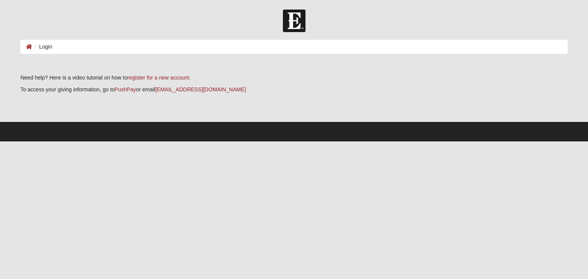 The height and width of the screenshot is (279, 588). Describe the element at coordinates (294, 21) in the screenshot. I see `img: Church of Eleven22 Logo` at that location.